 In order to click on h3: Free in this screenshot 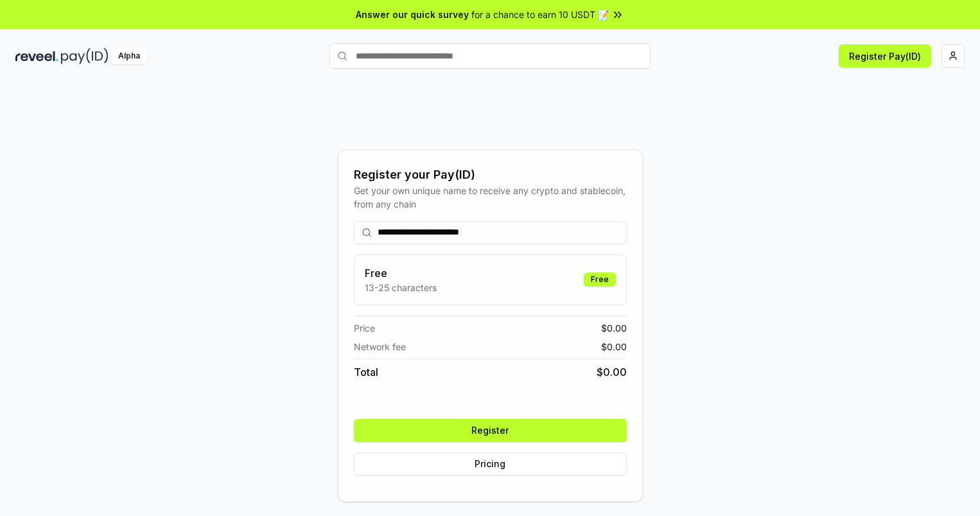, I will do `click(401, 273)`.